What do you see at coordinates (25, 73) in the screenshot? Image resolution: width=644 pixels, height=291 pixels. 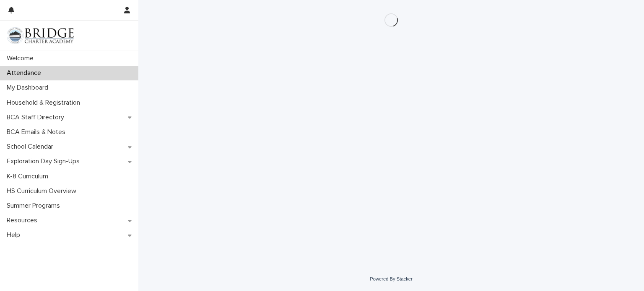 I see `p: Attendance` at bounding box center [25, 73].